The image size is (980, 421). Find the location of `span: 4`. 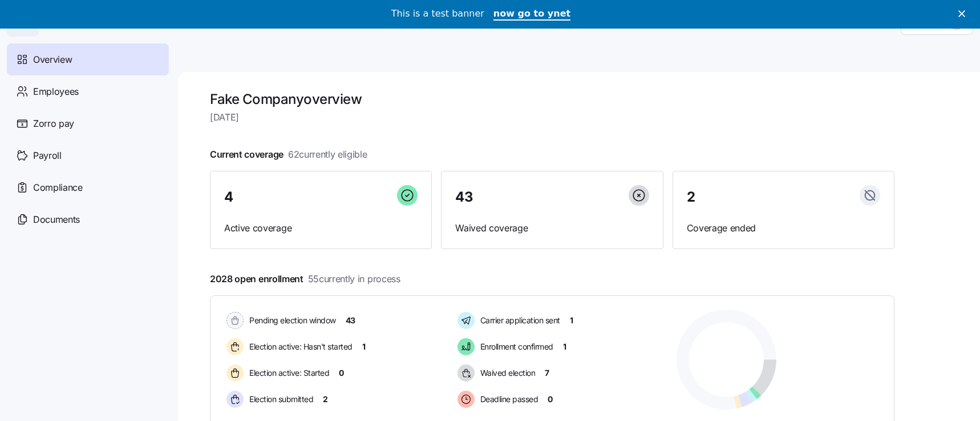

span: 4 is located at coordinates (229, 197).